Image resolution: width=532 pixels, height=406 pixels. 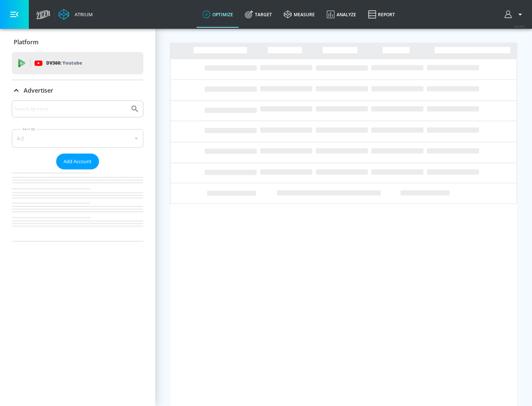 What do you see at coordinates (64, 63) in the screenshot?
I see `p: DV360:` at bounding box center [64, 63].